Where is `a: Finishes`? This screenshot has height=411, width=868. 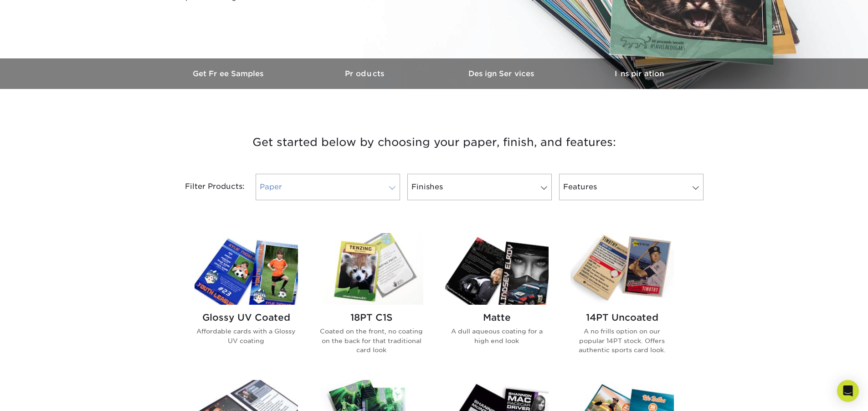
a: Finishes is located at coordinates (479, 187).